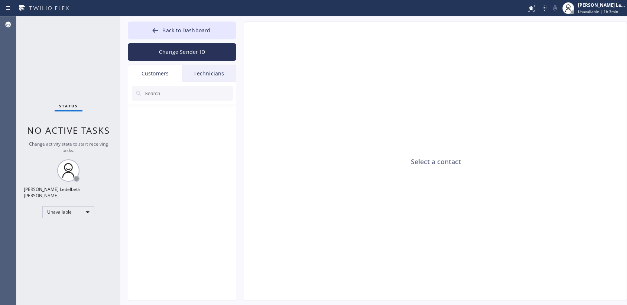 The image size is (627, 305). Describe the element at coordinates (186, 30) in the screenshot. I see `span: Back to Dashboard` at that location.